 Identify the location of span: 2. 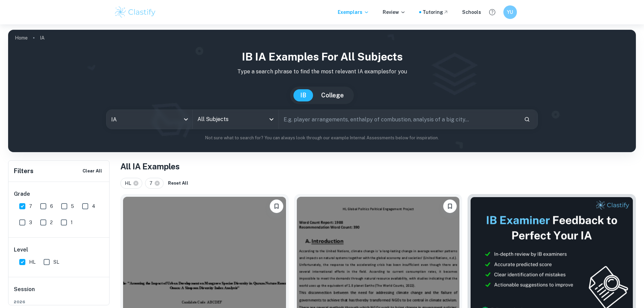
(51, 222).